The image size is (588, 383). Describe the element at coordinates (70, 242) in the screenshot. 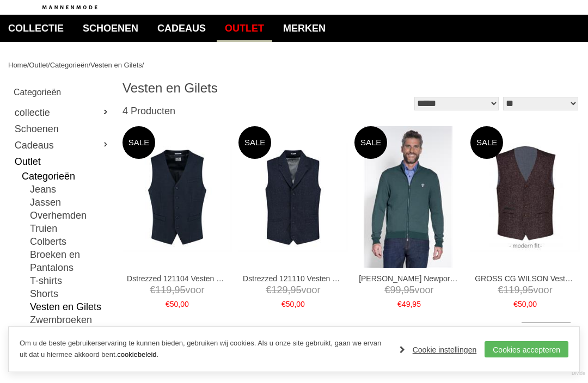

I see `a: Colberts` at that location.